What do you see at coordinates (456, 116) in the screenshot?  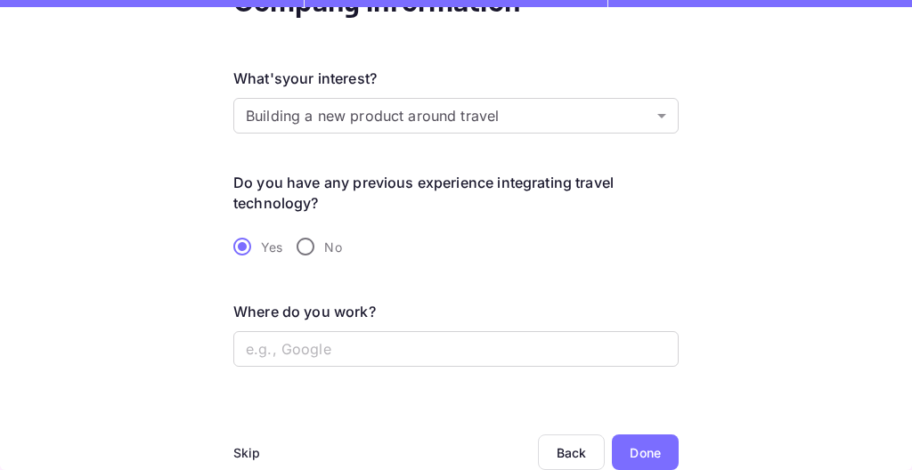 I see `div: Without label` at bounding box center [456, 116].